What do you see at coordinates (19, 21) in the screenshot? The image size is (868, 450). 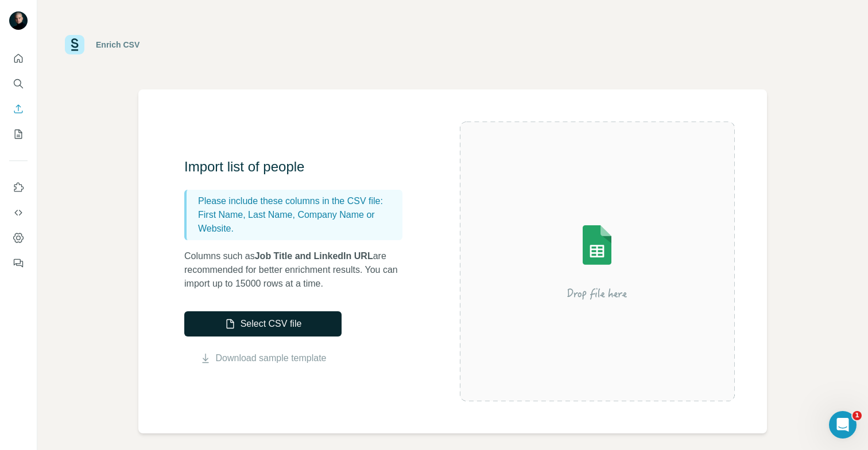 I see `img: Avatar` at bounding box center [19, 21].